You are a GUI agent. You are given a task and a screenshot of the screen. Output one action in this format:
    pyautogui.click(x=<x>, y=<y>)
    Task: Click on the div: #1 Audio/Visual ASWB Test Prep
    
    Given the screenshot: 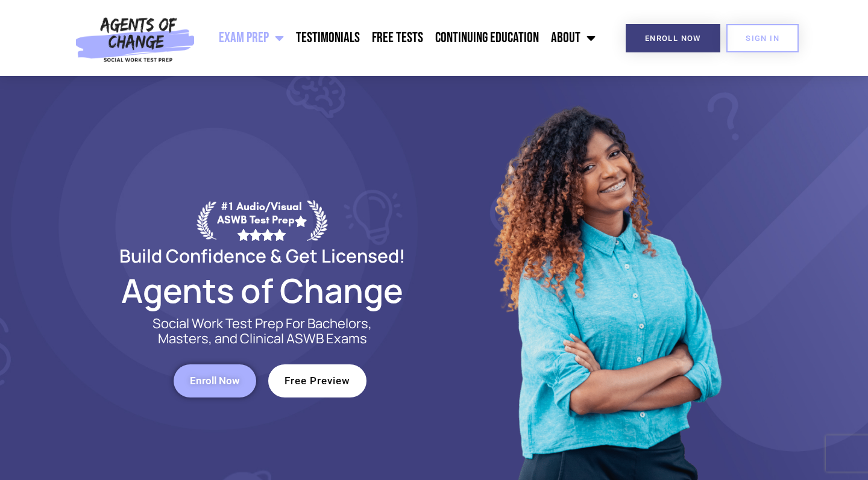 What is the action you would take?
    pyautogui.click(x=261, y=220)
    